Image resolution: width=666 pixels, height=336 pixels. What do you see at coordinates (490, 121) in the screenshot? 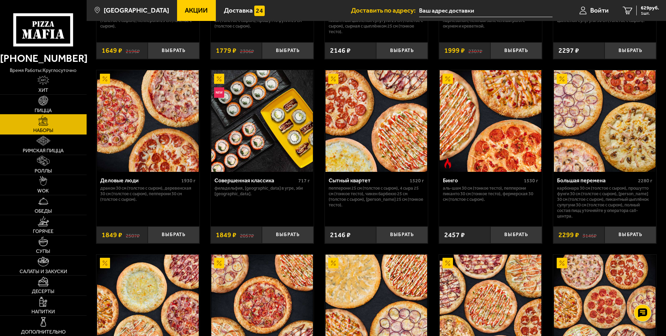
I see `a: АкционныйОстрое блюдоБинго` at bounding box center [490, 121].